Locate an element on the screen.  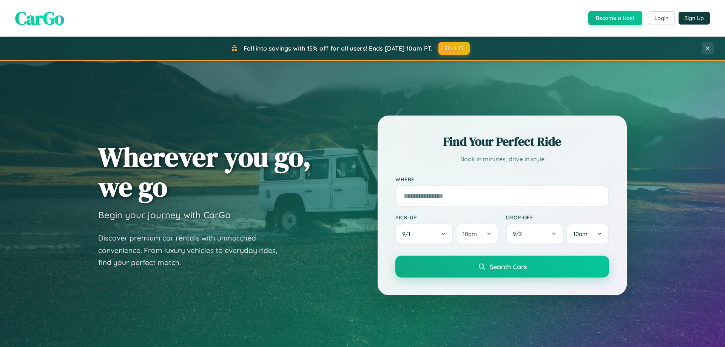
p: Discover premium car rentals with unmatched convenience. From luxury vehicles to everyday rides, ... is located at coordinates (193, 250).